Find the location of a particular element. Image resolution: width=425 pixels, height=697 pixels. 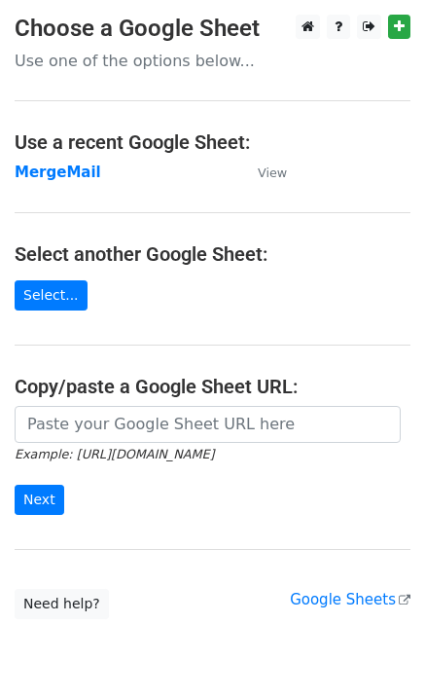

small: View is located at coordinates (273, 172).